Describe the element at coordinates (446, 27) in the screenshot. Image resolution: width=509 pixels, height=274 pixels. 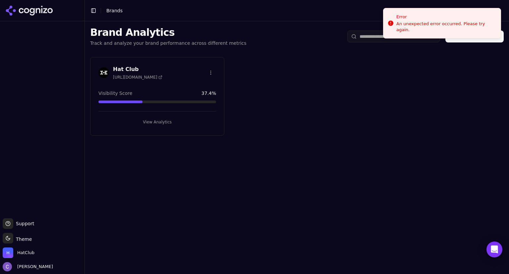
I see `div: An unexpected error occurred. Please try again.` at that location.